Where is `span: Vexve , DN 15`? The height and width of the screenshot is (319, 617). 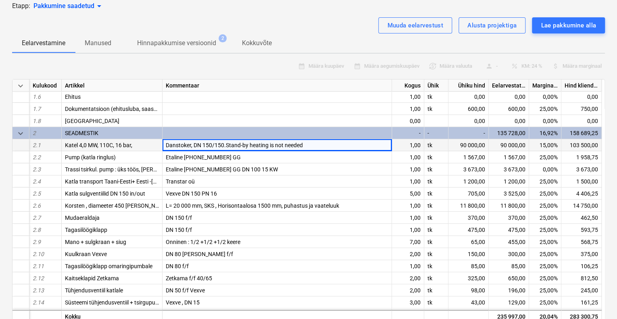 span: Vexve , DN 15 is located at coordinates (183, 302).